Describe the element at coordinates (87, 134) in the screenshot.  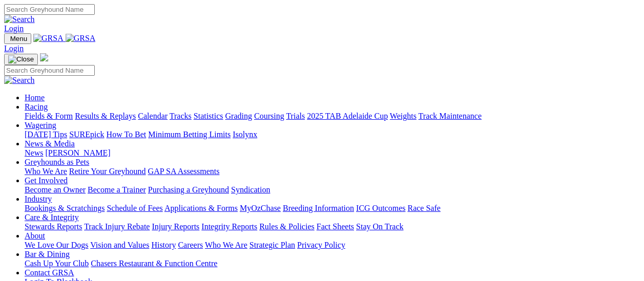
I see `a: SUREpick` at that location.